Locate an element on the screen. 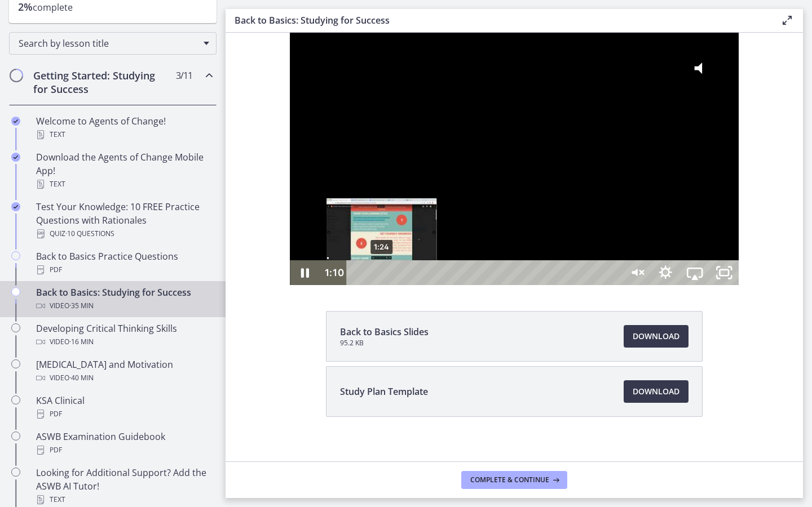 This screenshot has width=812, height=507. button: Unmute is located at coordinates (410, 240).